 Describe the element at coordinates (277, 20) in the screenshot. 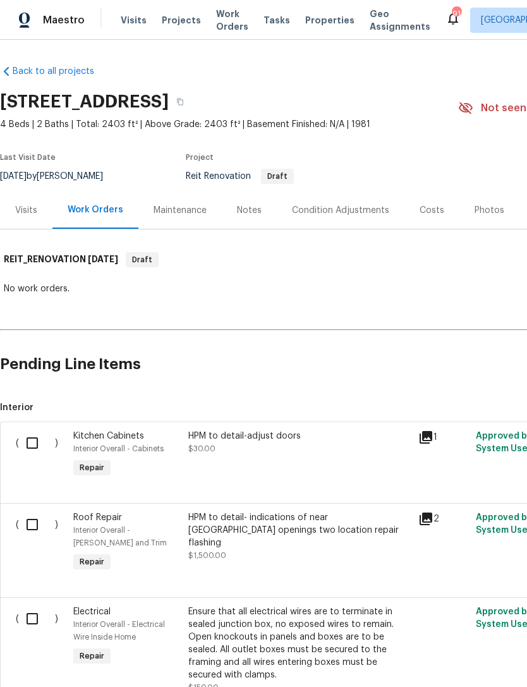

I see `span: Tasks` at that location.